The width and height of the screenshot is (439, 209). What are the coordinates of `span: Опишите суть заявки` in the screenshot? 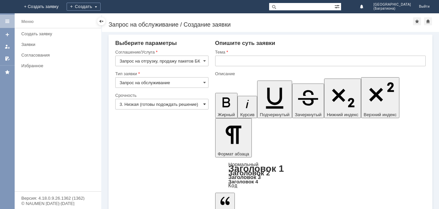 It's located at (245, 43).